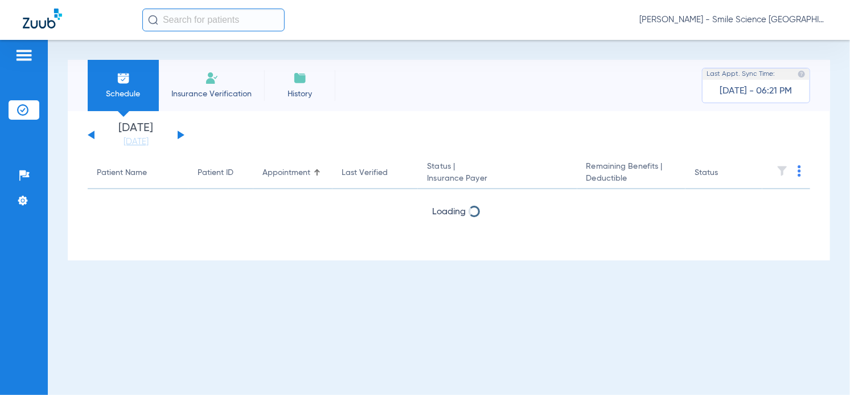 The height and width of the screenshot is (395, 850). I want to click on img: Manual Insurance Verification, so click(212, 78).